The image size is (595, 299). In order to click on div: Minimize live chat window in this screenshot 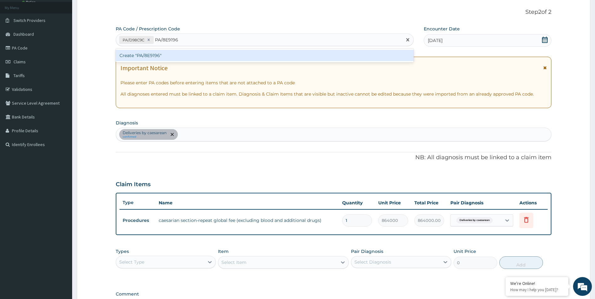, I will do `click(110, 11)`.